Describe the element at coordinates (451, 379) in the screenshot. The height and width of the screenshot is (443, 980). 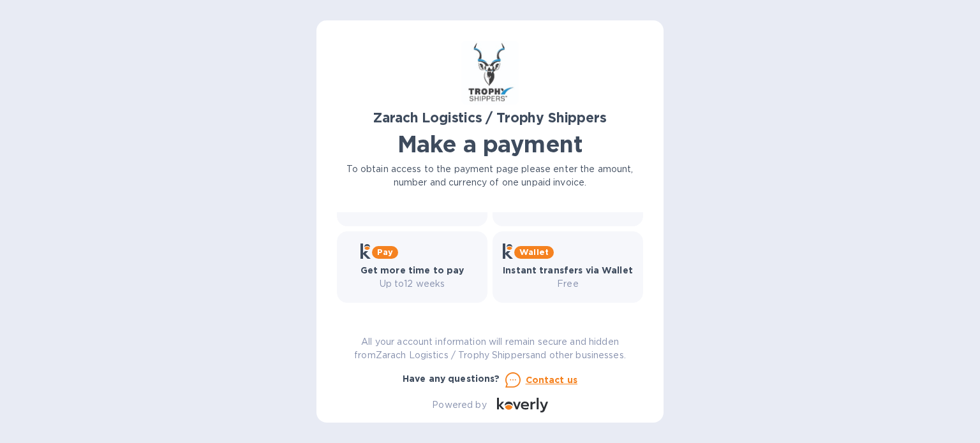
I see `b: Have any questions?` at that location.